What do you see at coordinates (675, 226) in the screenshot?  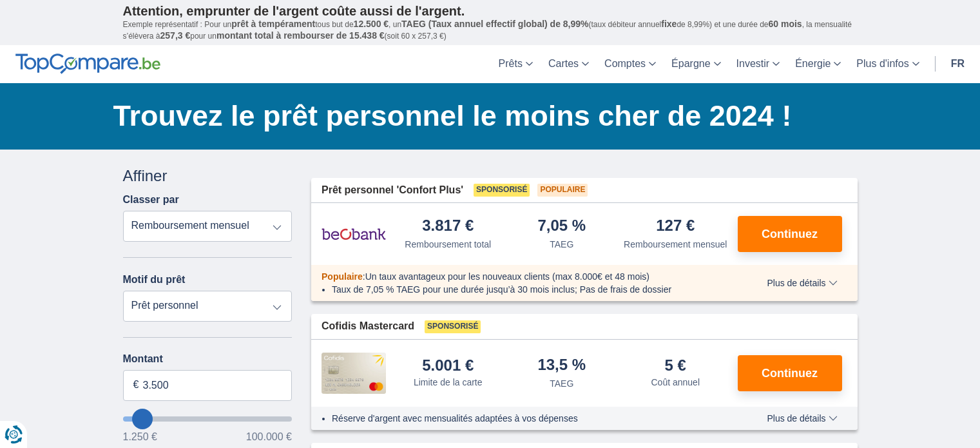 I see `div: 127 €` at bounding box center [675, 226].